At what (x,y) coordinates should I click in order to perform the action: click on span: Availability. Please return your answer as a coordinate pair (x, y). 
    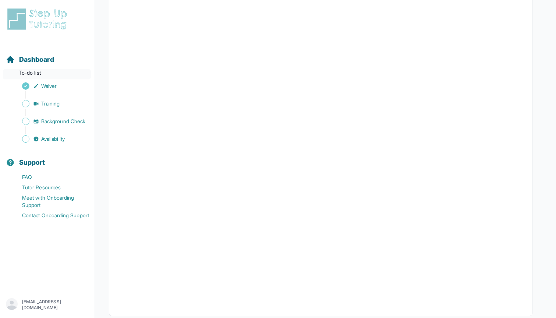
    Looking at the image, I should click on (53, 139).